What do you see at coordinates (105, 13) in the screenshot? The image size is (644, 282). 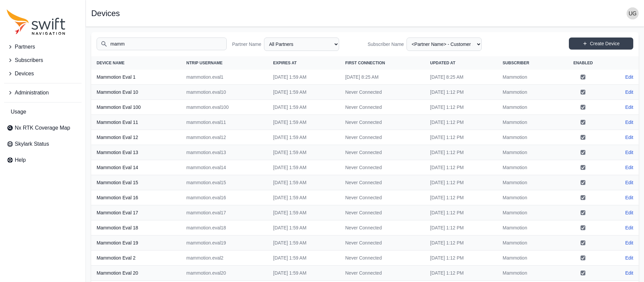 I see `h1: Devices` at bounding box center [105, 13].